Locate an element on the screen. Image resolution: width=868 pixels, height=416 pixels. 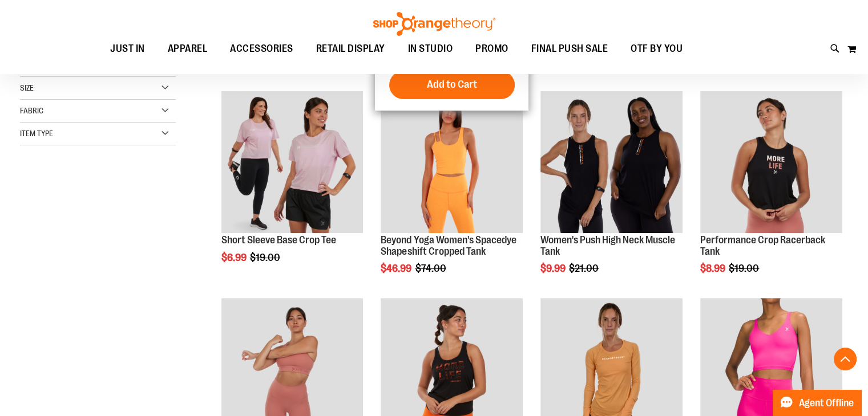
a: Beyond Yoga Women's Spacedye Shapeshift Cropped Tank is located at coordinates (448, 246).